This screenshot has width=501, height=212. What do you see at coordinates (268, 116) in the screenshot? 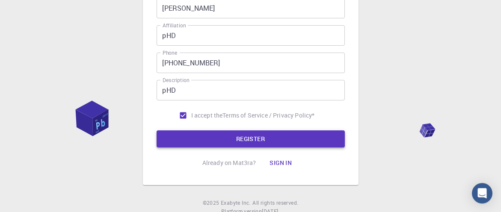
I see `a: Terms of Service / Privacy Policy*` at bounding box center [268, 116].